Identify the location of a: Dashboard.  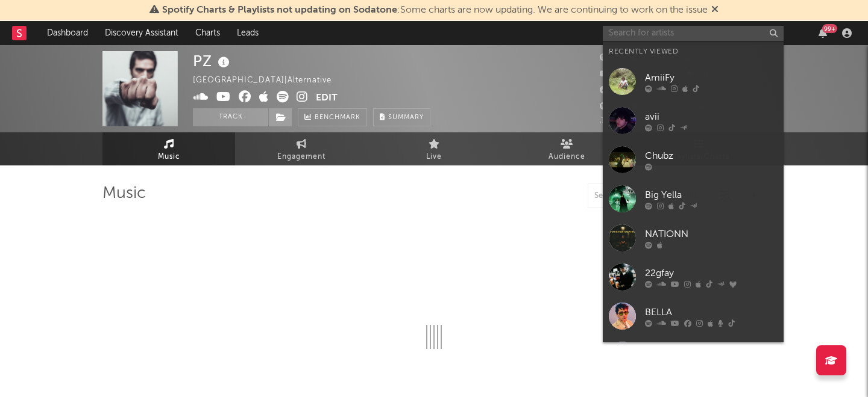
(67, 33).